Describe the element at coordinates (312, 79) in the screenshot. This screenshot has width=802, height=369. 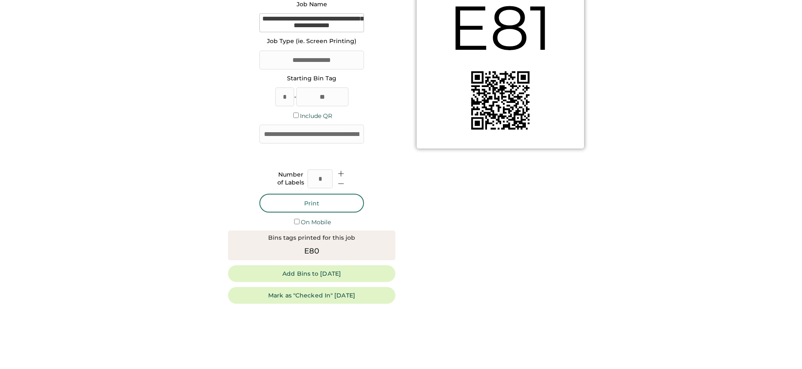
I see `div: Starting Bin Tag` at that location.